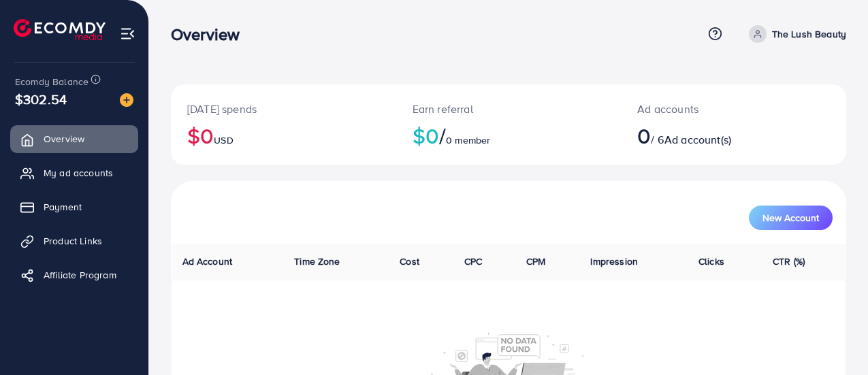  What do you see at coordinates (705, 109) in the screenshot?
I see `p: Ad accounts` at bounding box center [705, 109].